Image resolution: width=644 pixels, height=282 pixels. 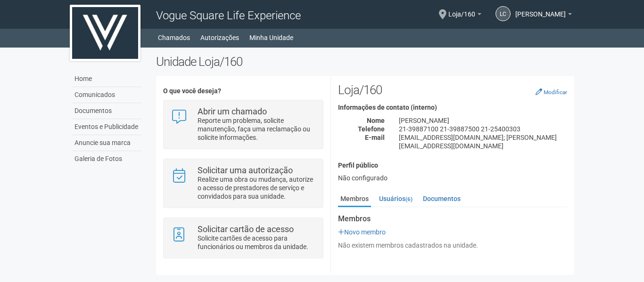 What do you see at coordinates (409, 199) in the screenshot?
I see `small: (6)` at bounding box center [409, 199].